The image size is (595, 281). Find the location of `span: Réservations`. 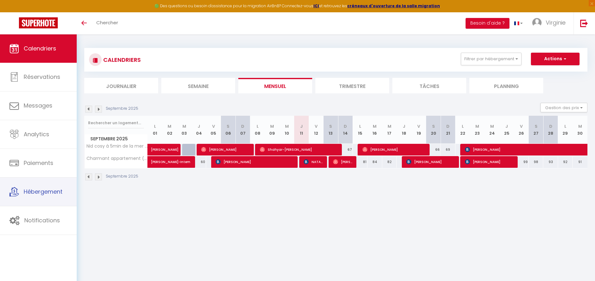

span: Réservations is located at coordinates (42, 77).